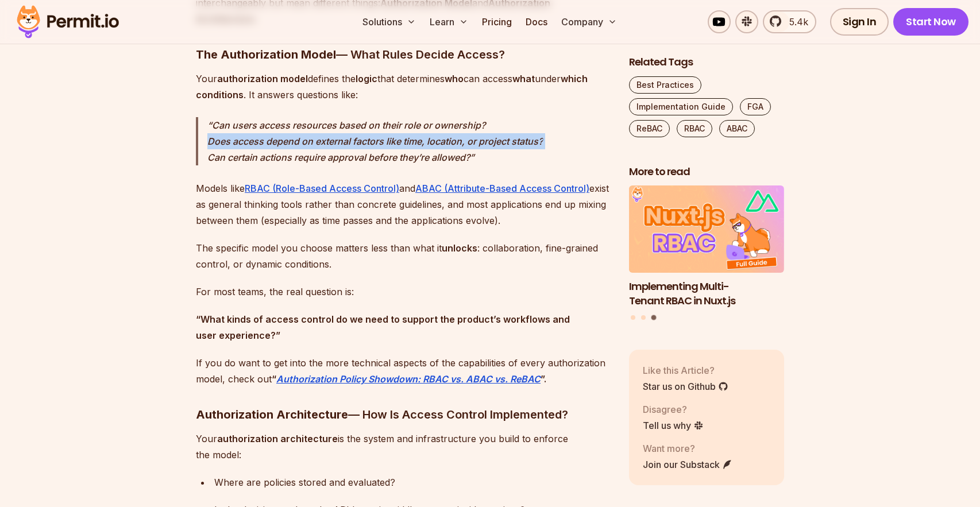 The image size is (980, 507). I want to click on span: 5.4k, so click(795, 22).